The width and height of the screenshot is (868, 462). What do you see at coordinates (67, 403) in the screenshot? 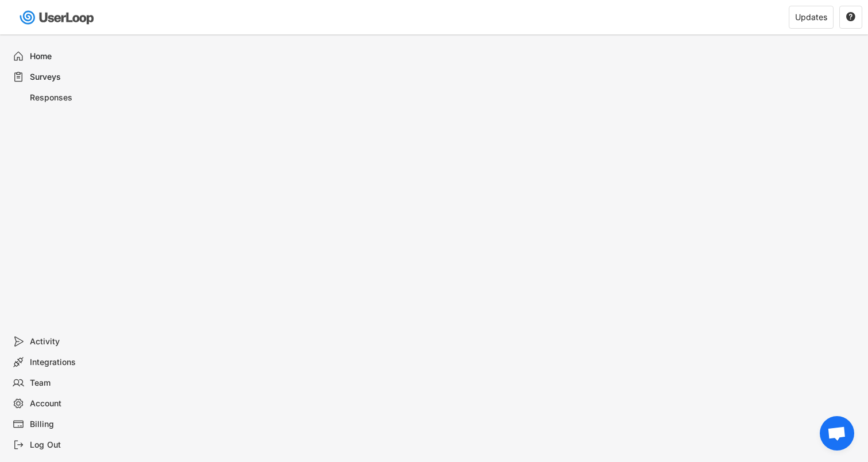
I see `div: Account` at bounding box center [67, 403].